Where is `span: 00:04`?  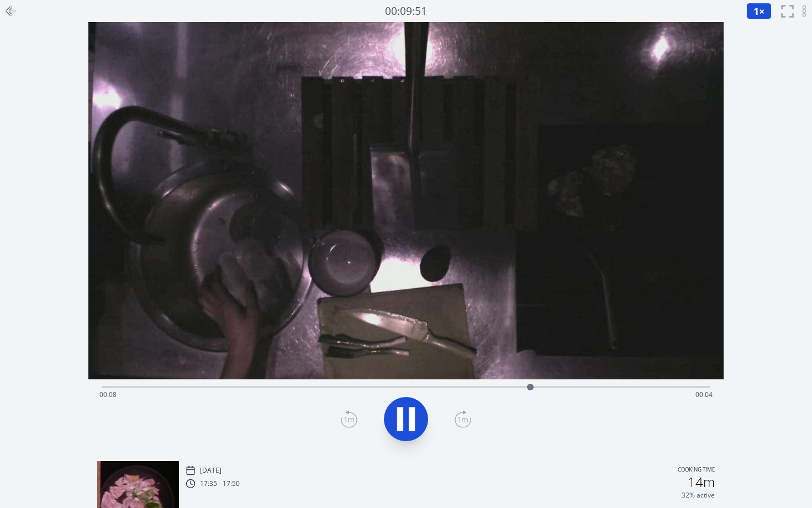 span: 00:04 is located at coordinates (703, 395).